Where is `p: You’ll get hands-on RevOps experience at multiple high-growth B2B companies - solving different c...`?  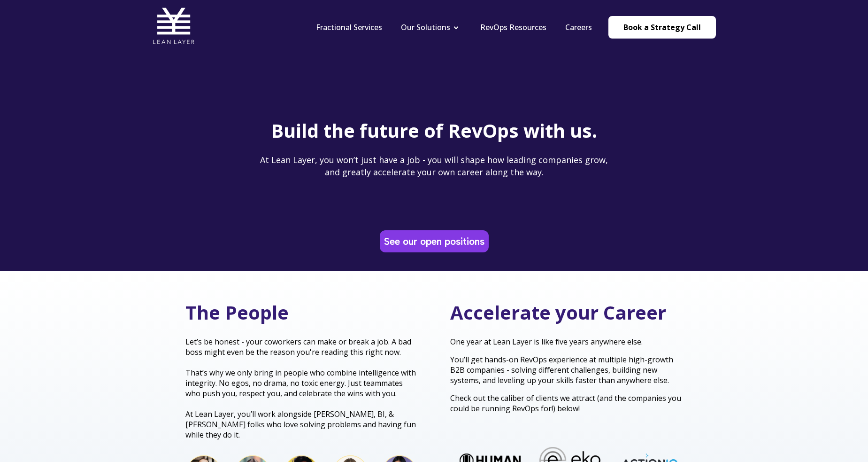 p: You’ll get hands-on RevOps experience at multiple high-growth B2B companies - solving different c... is located at coordinates (567, 370).